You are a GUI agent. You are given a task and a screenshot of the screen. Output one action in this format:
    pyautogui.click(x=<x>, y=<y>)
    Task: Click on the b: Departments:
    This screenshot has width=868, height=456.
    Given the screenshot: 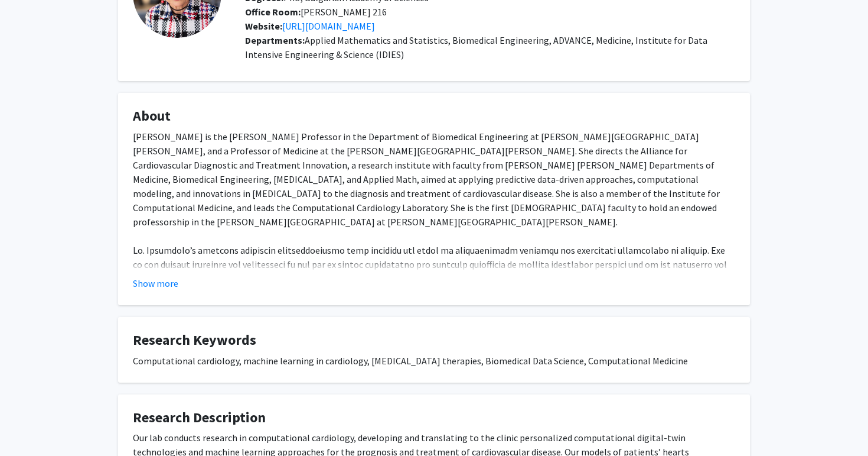 What is the action you would take?
    pyautogui.click(x=274, y=40)
    